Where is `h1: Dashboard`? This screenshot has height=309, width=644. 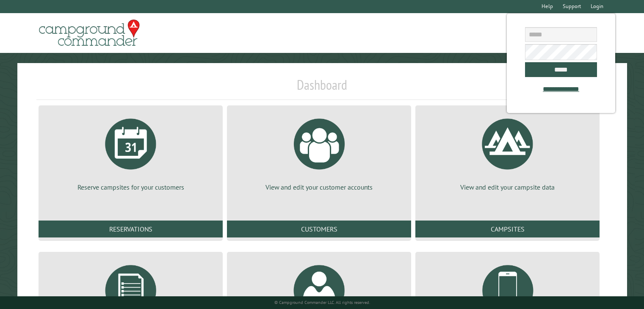
h1: Dashboard is located at coordinates (322, 88).